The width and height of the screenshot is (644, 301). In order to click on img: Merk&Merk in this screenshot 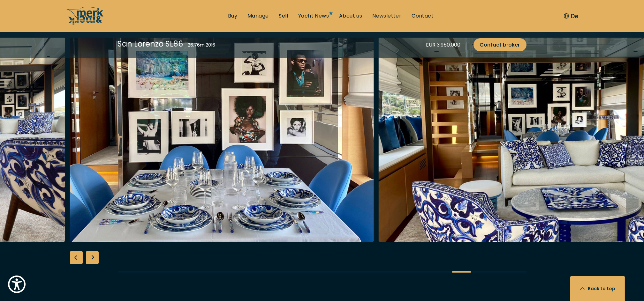, I will do `click(222, 139)`.